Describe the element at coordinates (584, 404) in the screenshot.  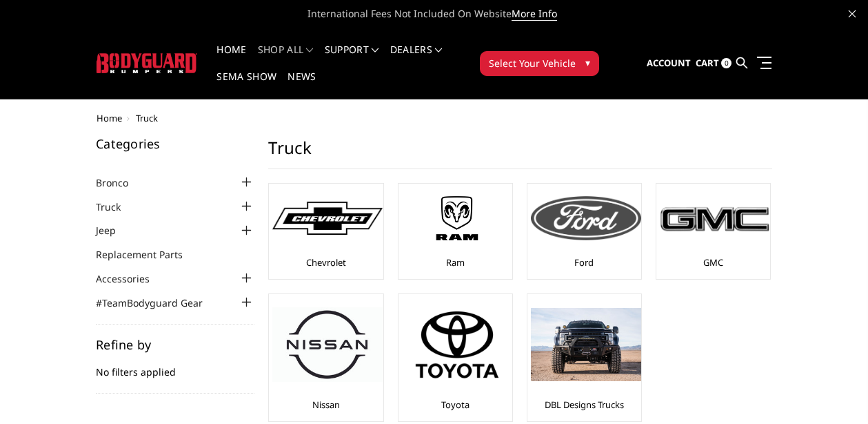
I see `a: DBL Designs Trucks` at that location.